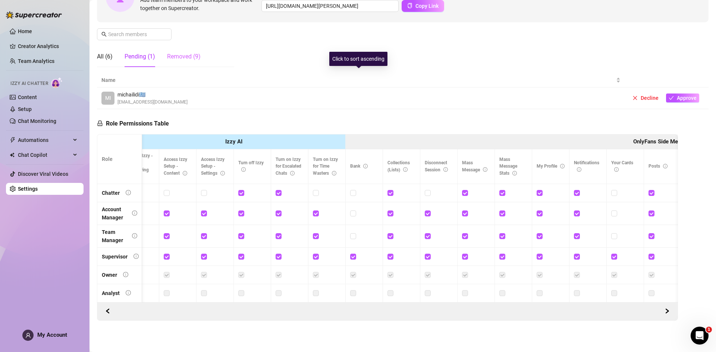 This screenshot has width=716, height=352. What do you see at coordinates (140, 57) in the screenshot?
I see `div: Pending (1)` at bounding box center [140, 57].